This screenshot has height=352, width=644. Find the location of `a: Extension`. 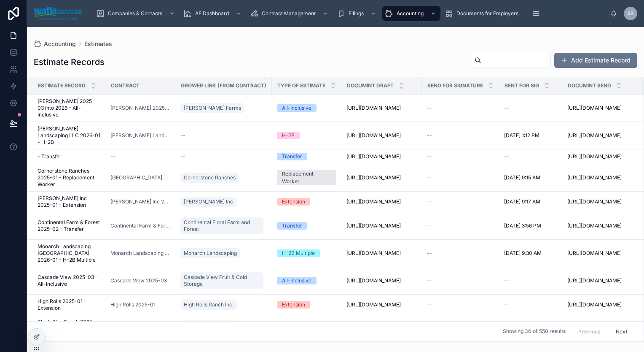

a: Extension is located at coordinates (306, 305).